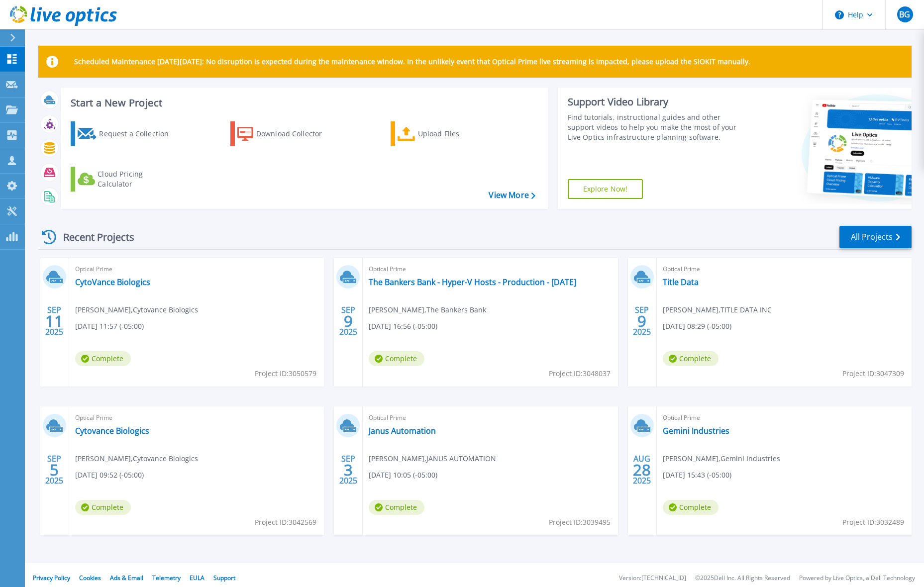  What do you see at coordinates (55, 321) in the screenshot?
I see `span: 11` at bounding box center [55, 321].